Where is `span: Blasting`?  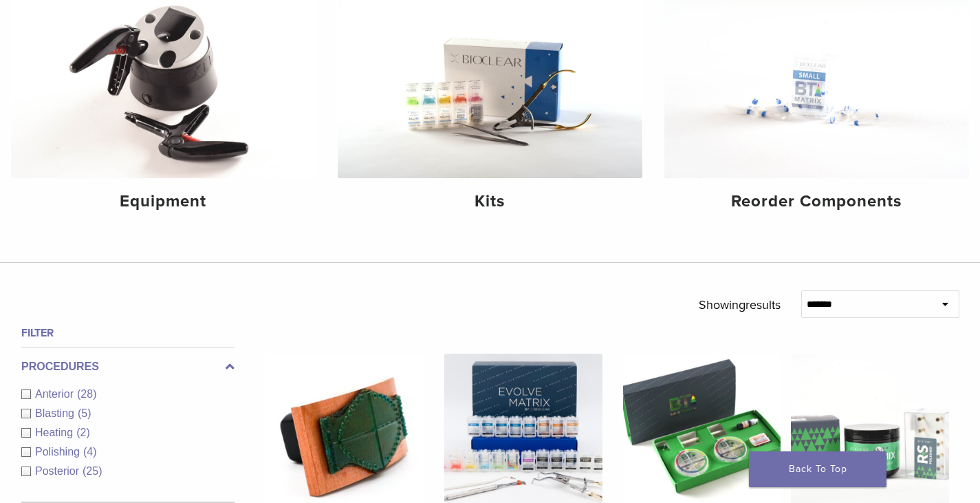
span: Blasting is located at coordinates (56, 413).